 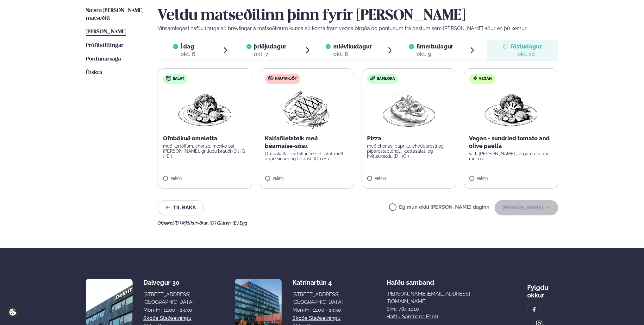 I want to click on span: Hafðu samband, so click(x=410, y=280).